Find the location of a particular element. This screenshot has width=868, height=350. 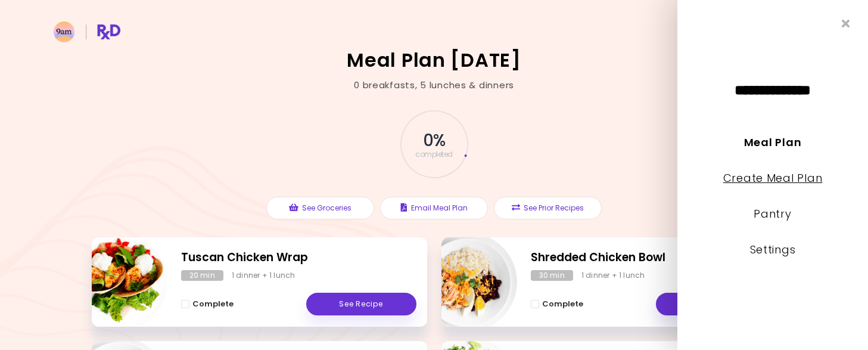

h2: Tuscan Chicken Wrap is located at coordinates (298, 258).